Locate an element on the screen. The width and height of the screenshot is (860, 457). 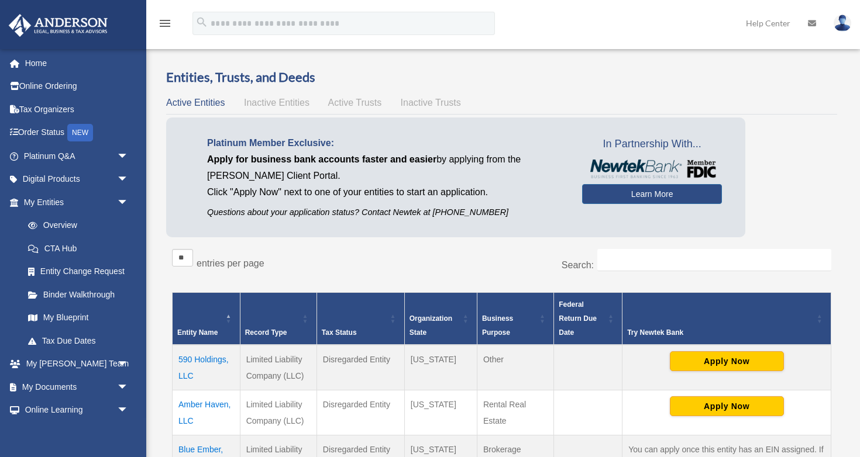
label: entries per page is located at coordinates (230, 263).